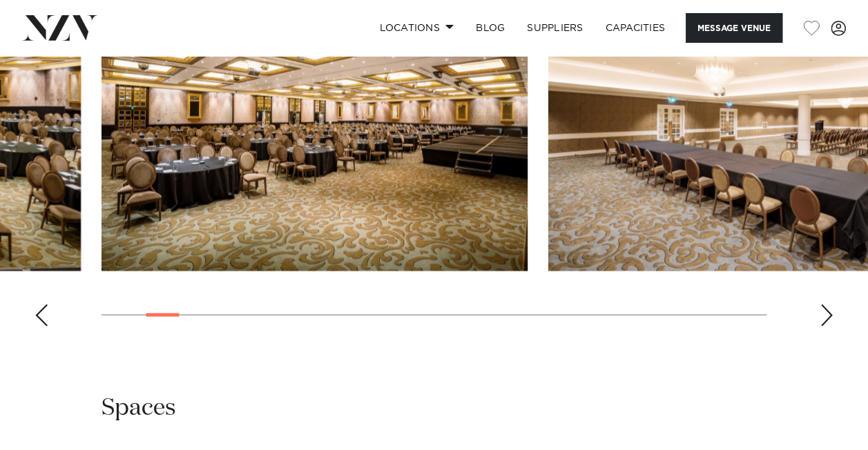 This screenshot has width=868, height=450. Describe the element at coordinates (734, 28) in the screenshot. I see `button: Message Venue` at that location.